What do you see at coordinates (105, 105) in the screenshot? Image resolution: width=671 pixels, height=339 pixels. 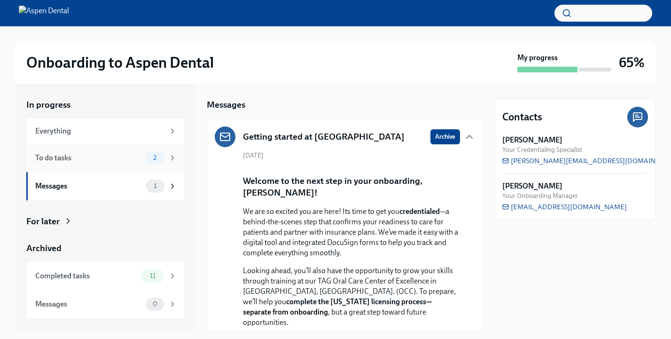 I see `div: In progress` at bounding box center [105, 105].